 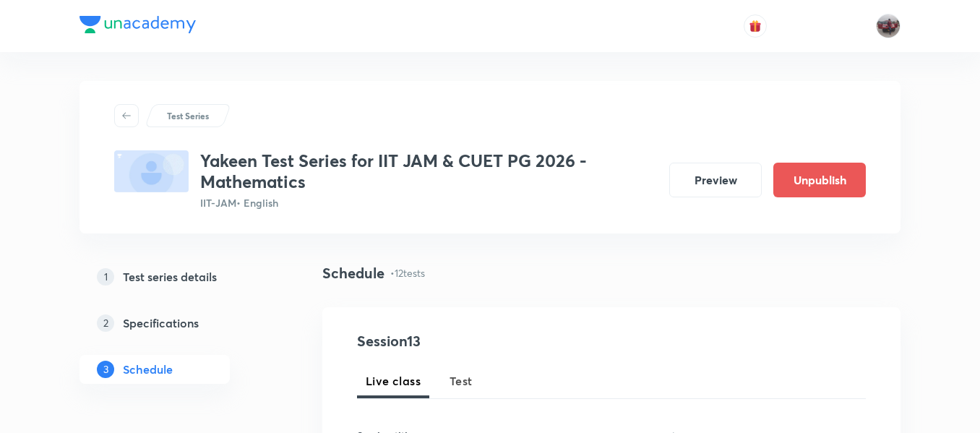 What do you see at coordinates (393, 381) in the screenshot?
I see `span: Live class` at bounding box center [393, 381].